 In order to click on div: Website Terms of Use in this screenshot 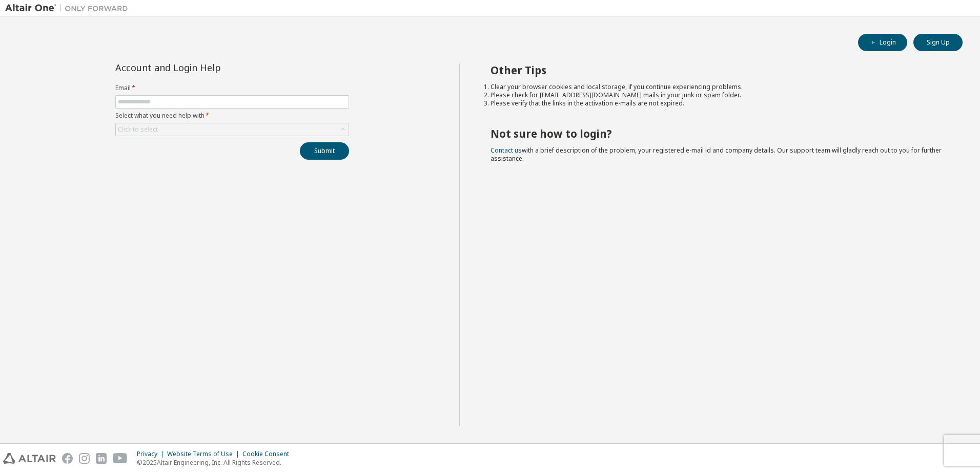, I will do `click(205, 454)`.